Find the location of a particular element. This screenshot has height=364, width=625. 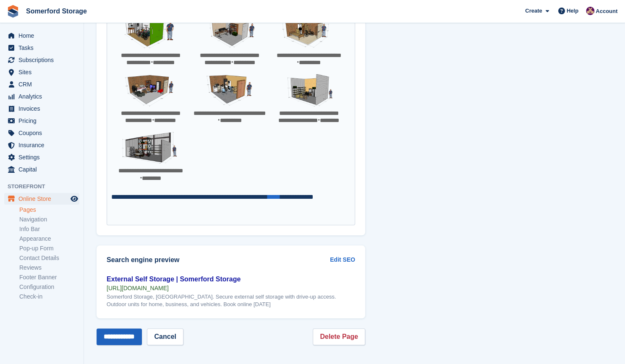

div: External Self Storage | Somerford Storage is located at coordinates (231, 280).